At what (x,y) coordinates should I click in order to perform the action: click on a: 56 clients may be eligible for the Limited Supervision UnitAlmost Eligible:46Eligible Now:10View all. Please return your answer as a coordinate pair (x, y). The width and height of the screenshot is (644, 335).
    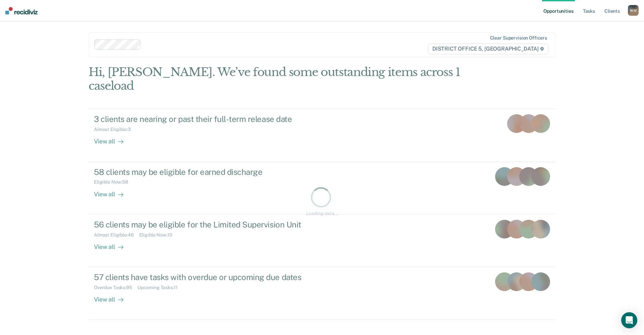
    Looking at the image, I should click on (322, 241).